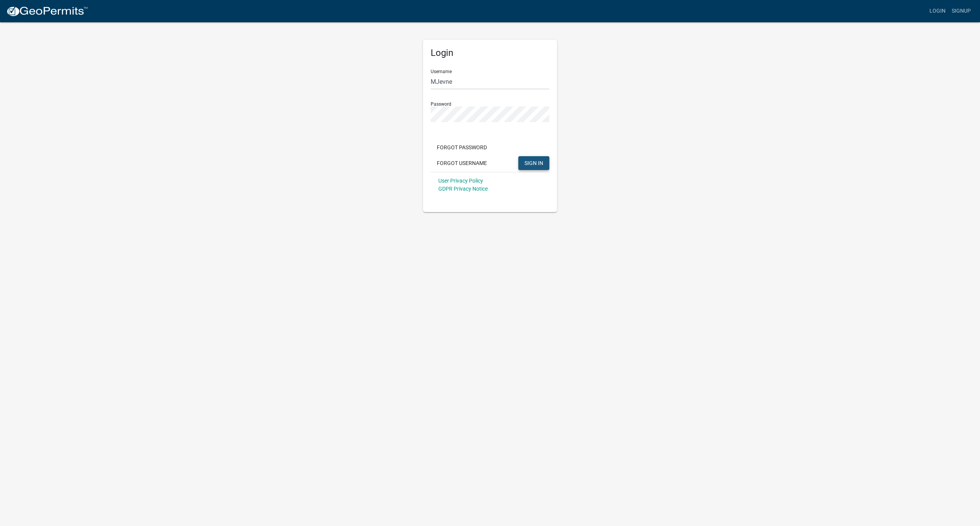 This screenshot has width=980, height=526. Describe the element at coordinates (462, 147) in the screenshot. I see `button: Forgot Password` at that location.